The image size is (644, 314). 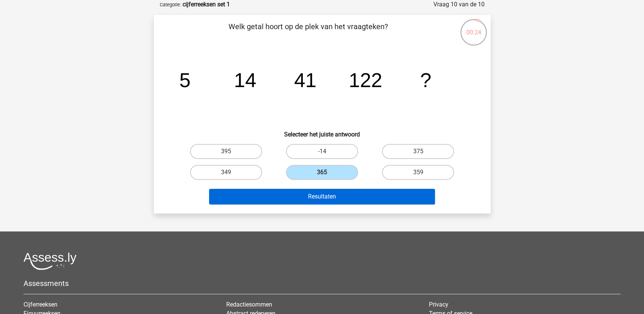 I want to click on div: 00:24, so click(x=473, y=28).